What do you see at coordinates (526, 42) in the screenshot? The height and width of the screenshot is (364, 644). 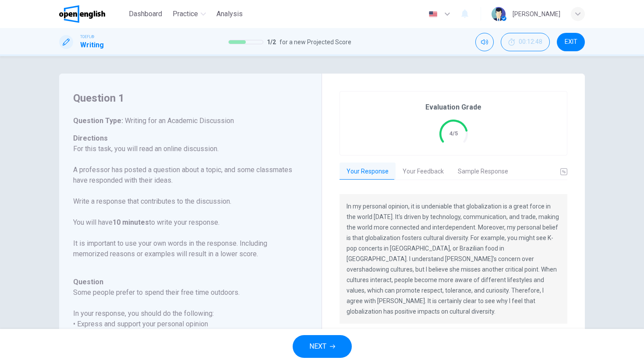 I see `button: 00:12:48` at bounding box center [526, 42].